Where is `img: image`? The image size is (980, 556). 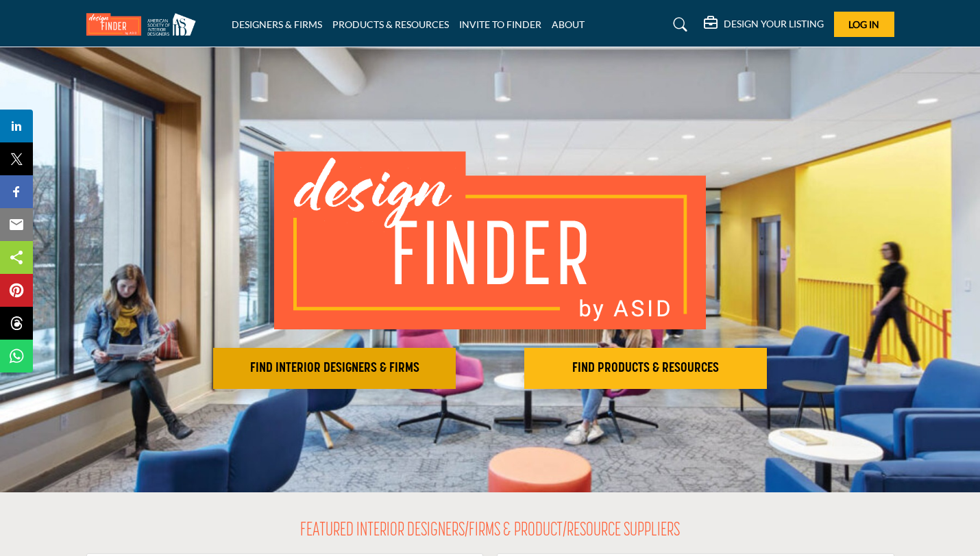
img: image is located at coordinates (490, 240).